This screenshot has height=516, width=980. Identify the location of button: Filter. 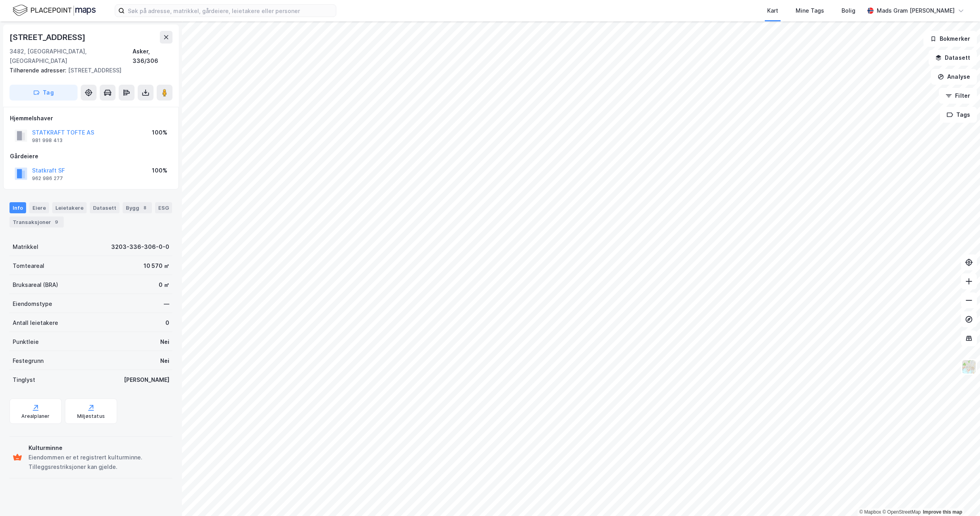
(958, 96).